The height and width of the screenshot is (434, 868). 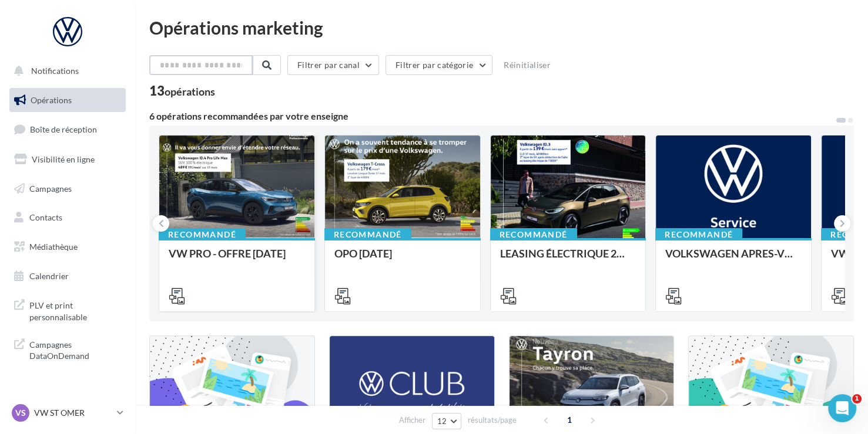 What do you see at coordinates (501, 27) in the screenshot?
I see `div: Opérations marketing` at bounding box center [501, 27].